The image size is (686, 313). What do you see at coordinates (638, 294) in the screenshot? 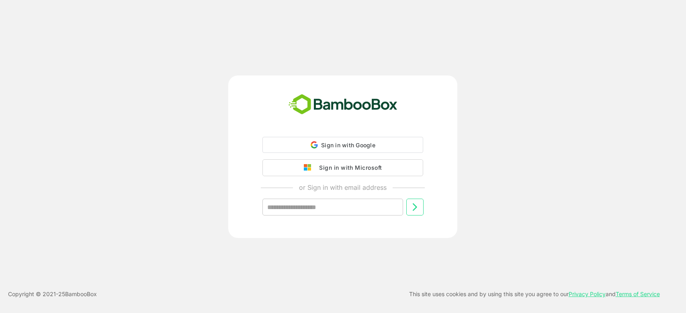
I see `a: Terms of Service` at bounding box center [638, 294].